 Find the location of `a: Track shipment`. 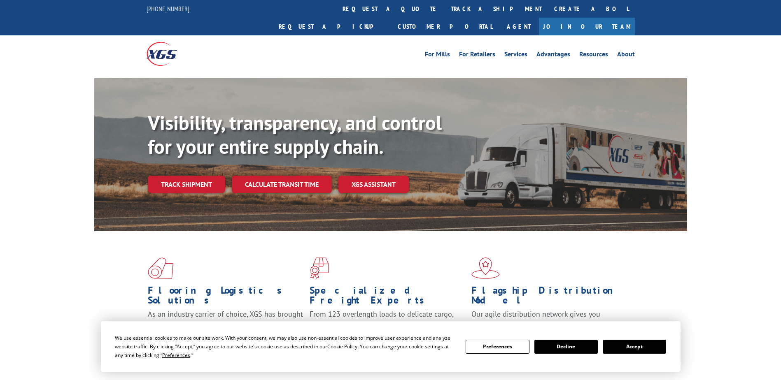

a: Track shipment is located at coordinates (187, 184).